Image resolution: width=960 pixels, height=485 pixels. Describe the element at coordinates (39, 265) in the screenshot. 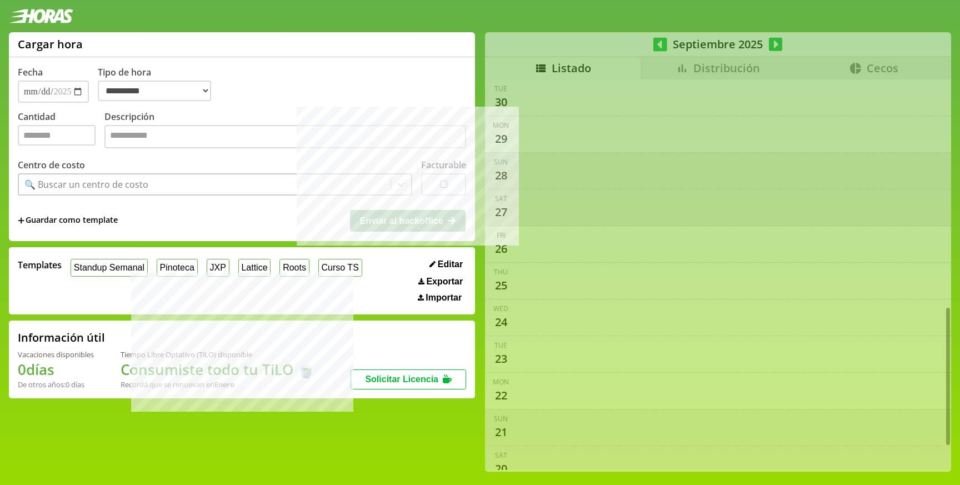

I see `span: Templates` at that location.